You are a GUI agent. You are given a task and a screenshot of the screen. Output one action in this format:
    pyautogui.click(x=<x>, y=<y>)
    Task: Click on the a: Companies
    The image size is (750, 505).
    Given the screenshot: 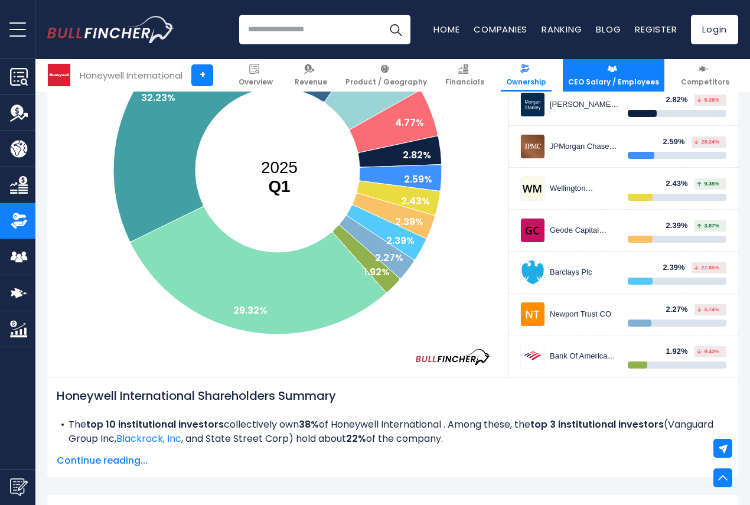 What is the action you would take?
    pyautogui.click(x=500, y=29)
    